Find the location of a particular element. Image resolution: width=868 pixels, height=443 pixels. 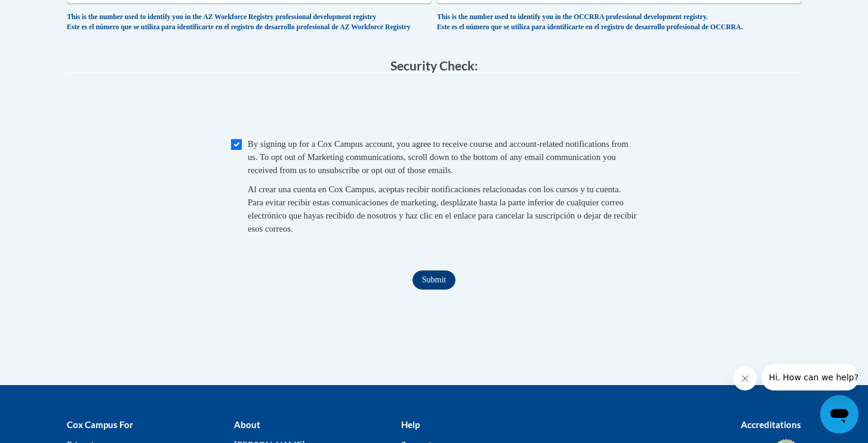

b: Help is located at coordinates (410, 425).